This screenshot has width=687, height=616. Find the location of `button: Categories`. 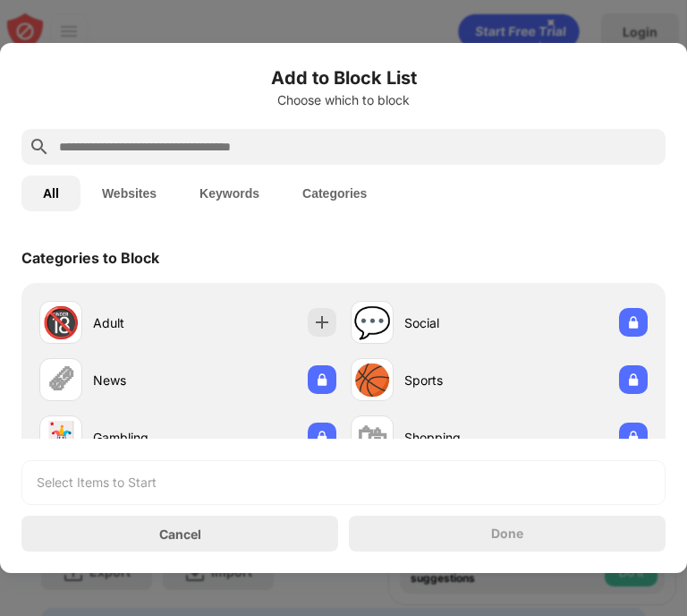

button: Categories is located at coordinates (335, 194).